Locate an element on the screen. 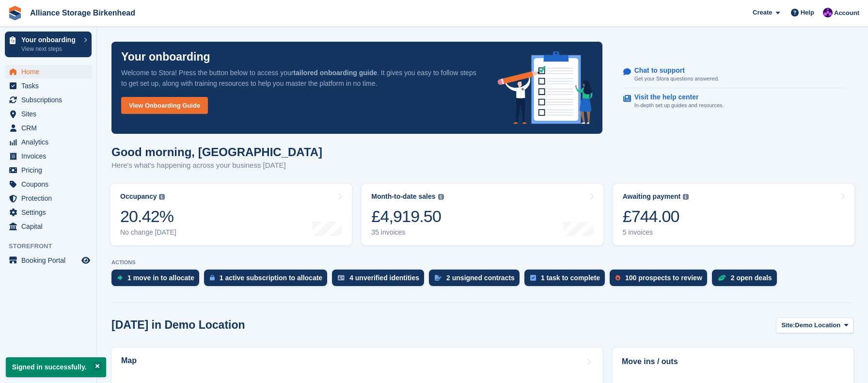 This screenshot has height=383, width=868. a: 1 active subscription to allocate is located at coordinates (268, 280).